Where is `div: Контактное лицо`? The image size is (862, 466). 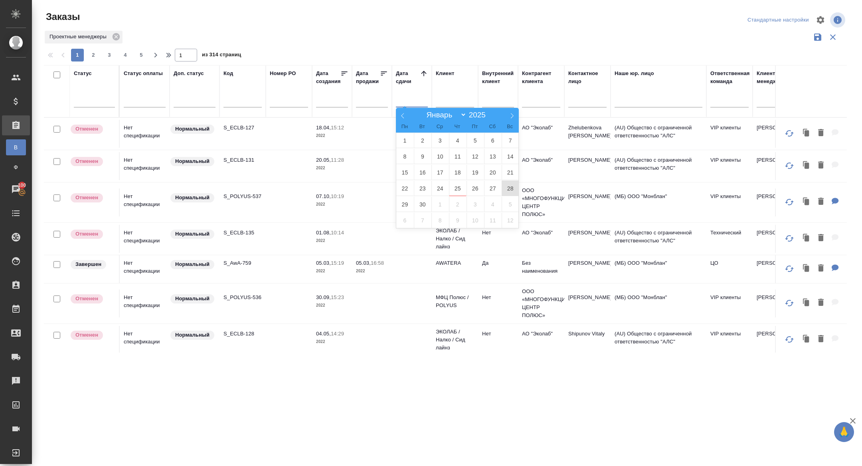
div: Контактное лицо is located at coordinates (587, 77).